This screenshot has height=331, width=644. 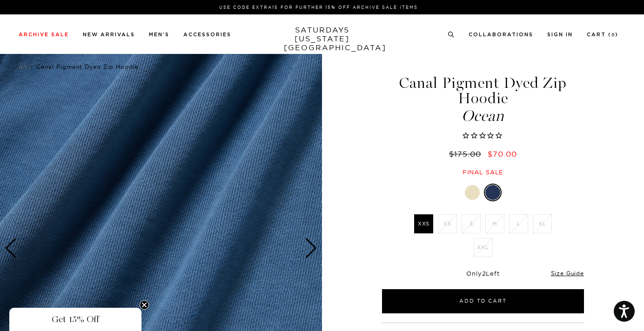 I want to click on span: 2, so click(x=484, y=273).